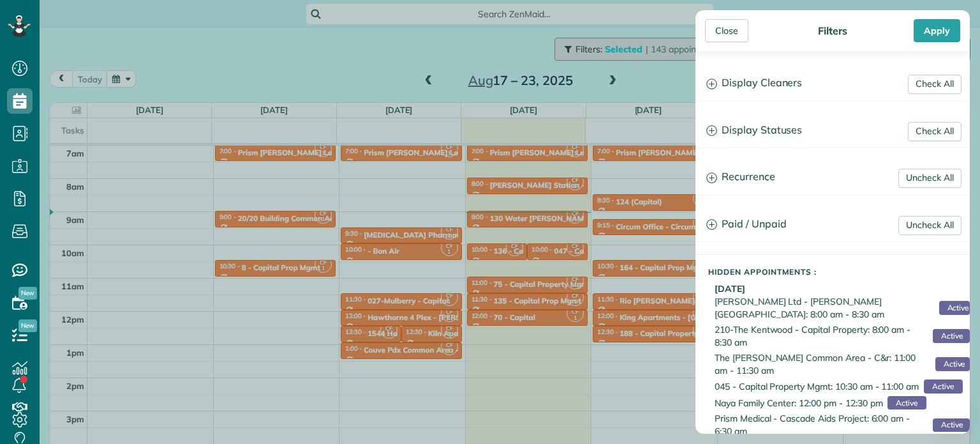  What do you see at coordinates (833, 130) in the screenshot?
I see `h3: Display Statuses` at bounding box center [833, 130].